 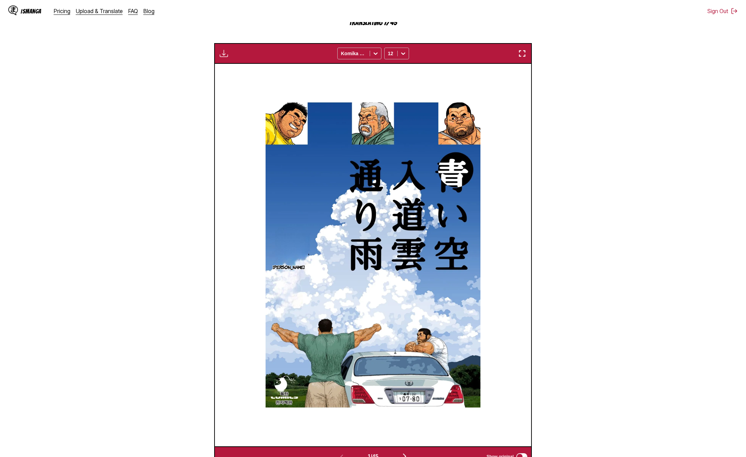 I want to click on a: FAQ, so click(x=133, y=11).